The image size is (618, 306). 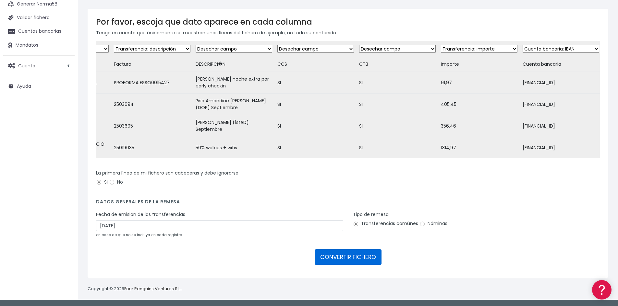 I want to click on label: Nóminas, so click(x=433, y=224).